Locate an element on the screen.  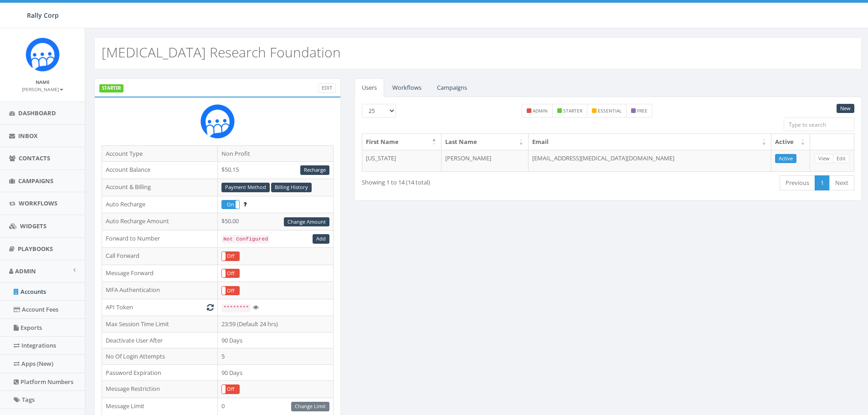
i: Generate New Token is located at coordinates (210, 307).